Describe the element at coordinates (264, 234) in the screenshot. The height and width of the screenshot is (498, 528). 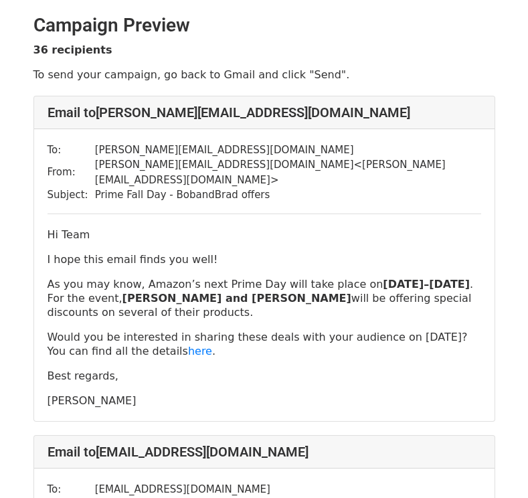
I see `p: Hi Team` at that location.